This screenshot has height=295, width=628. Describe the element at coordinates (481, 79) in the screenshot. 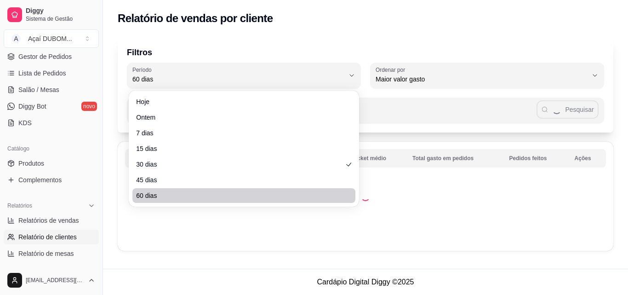

I see `span: Maior valor gasto` at that location.